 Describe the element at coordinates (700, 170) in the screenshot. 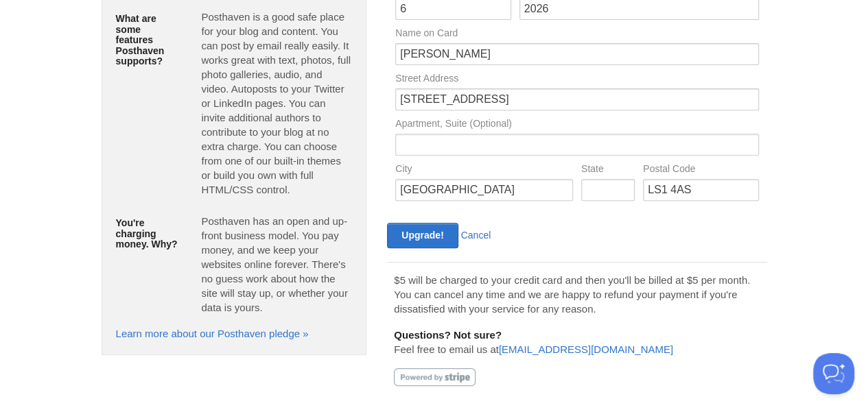

I see `label: Postal Code` at that location.